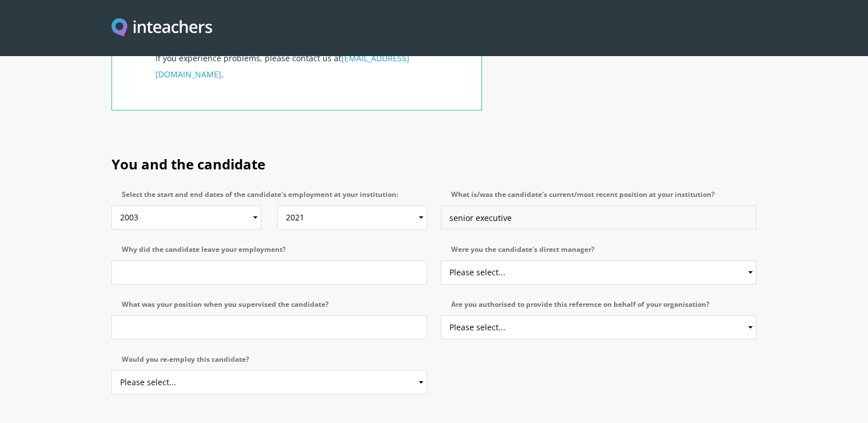 The image size is (868, 423). I want to click on label: Were you the candidate's direct manager?, so click(599, 253).